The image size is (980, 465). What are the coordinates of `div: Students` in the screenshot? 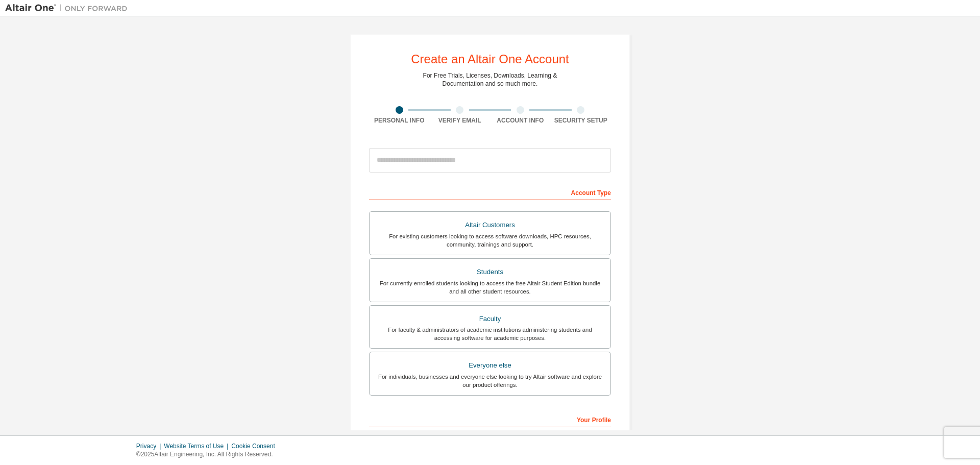 It's located at (490, 272).